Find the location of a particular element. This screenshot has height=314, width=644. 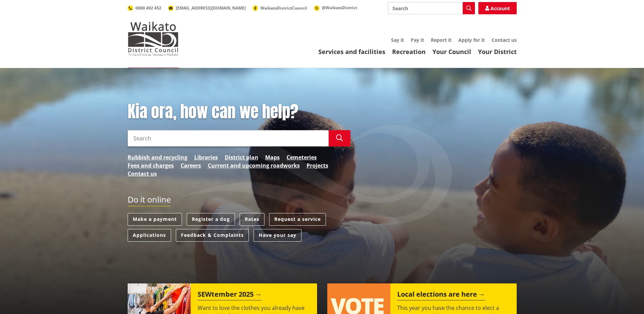

h2: Local elections are here is located at coordinates (441, 295).